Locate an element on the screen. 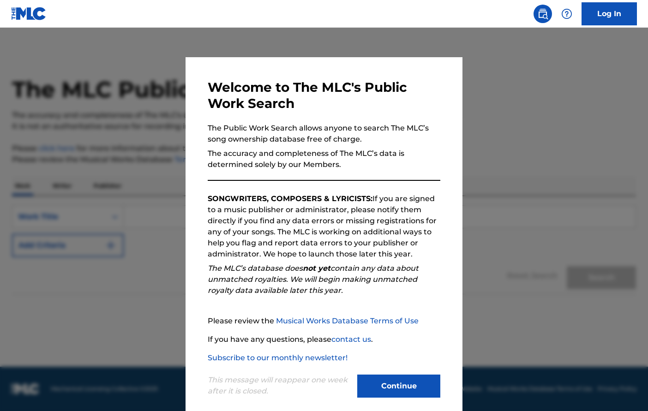  a: Subscribe to our monthly newsletter! is located at coordinates (277, 357).